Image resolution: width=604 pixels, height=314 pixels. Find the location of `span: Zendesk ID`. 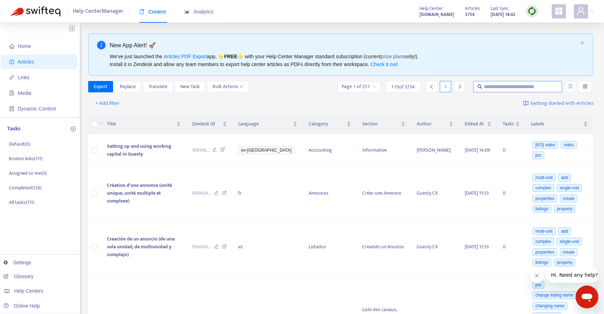

span: Zendesk ID is located at coordinates (206, 124).